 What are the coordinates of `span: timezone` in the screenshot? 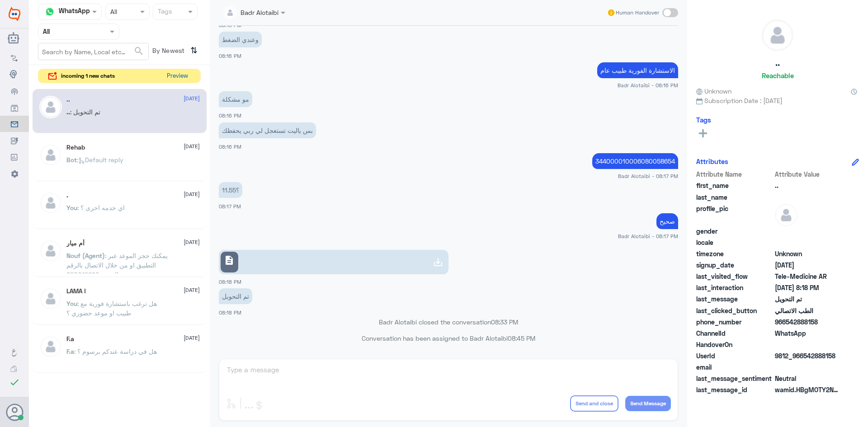 It's located at (735, 254).